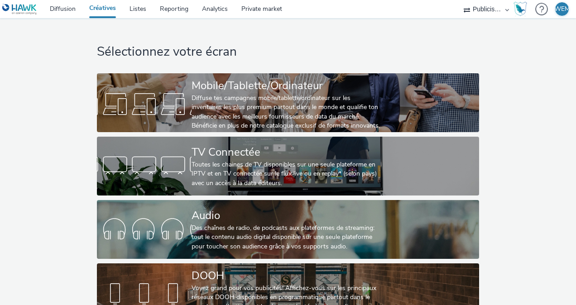 Image resolution: width=576 pixels, height=305 pixels. What do you see at coordinates (287, 229) in the screenshot?
I see `a: AudioDes chaînes de radio, de podcasts aux plateformes de streaming: tout le contenu audio digita...` at bounding box center [287, 229].